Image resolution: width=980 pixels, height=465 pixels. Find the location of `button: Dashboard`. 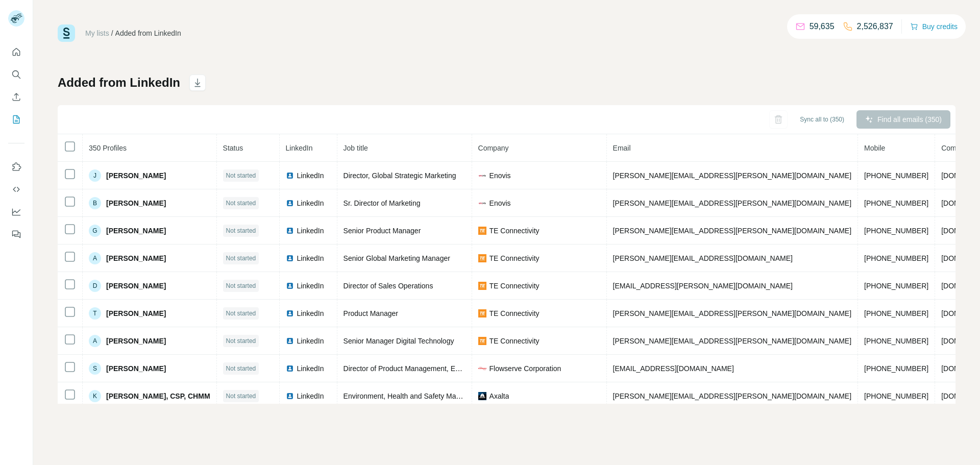

button: Dashboard is located at coordinates (16, 212).